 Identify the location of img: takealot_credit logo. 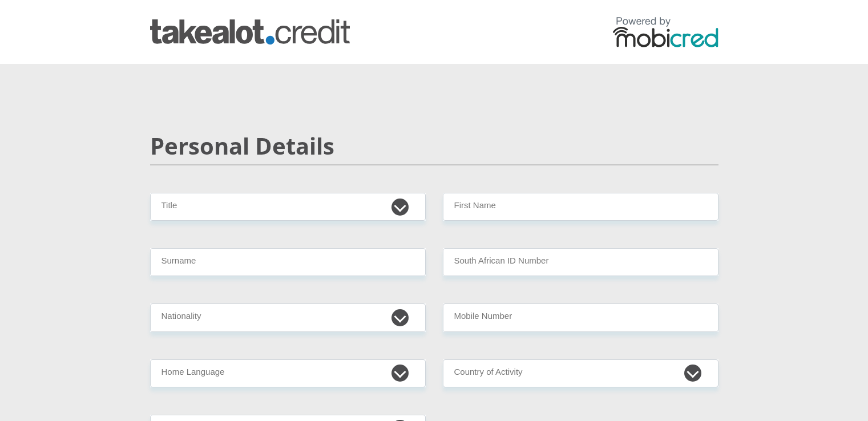
(250, 32).